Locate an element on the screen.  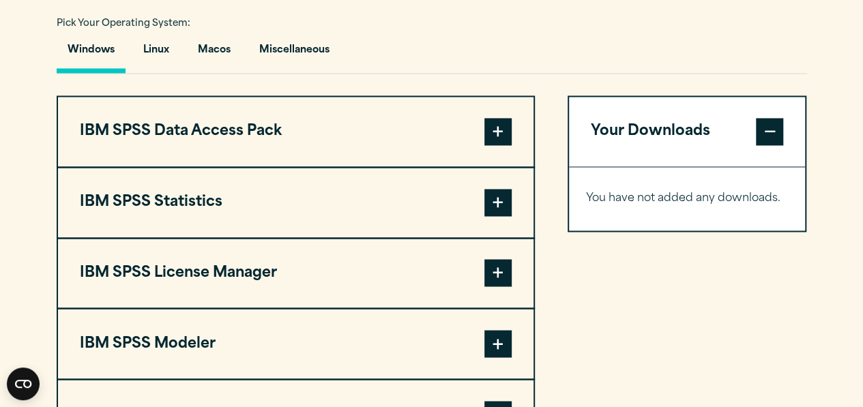
button: Open CMP widget is located at coordinates (23, 384).